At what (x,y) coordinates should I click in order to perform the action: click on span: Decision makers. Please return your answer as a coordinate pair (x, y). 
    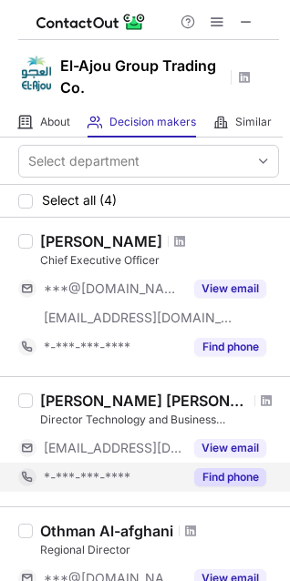
    Looking at the image, I should click on (152, 122).